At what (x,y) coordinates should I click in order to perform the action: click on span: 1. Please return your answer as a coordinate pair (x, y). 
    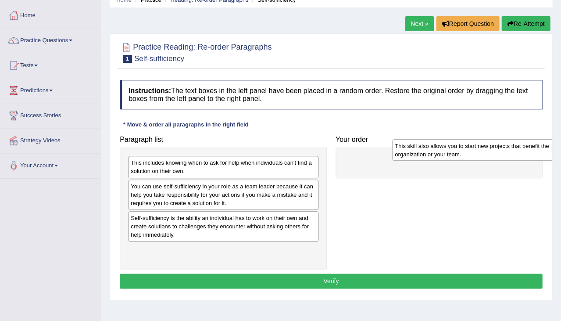
    Looking at the image, I should click on (127, 59).